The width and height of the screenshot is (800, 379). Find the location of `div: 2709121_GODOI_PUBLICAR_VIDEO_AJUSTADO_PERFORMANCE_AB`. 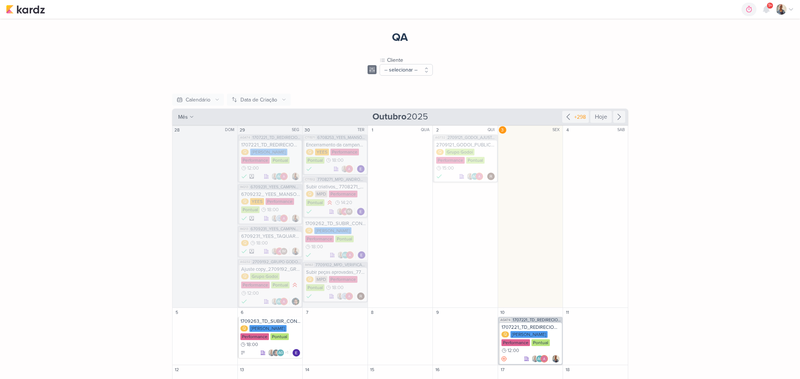

div: 2709121_GODOI_PUBLICAR_VIDEO_AJUSTADO_PERFORMANCE_AB is located at coordinates (465, 145).